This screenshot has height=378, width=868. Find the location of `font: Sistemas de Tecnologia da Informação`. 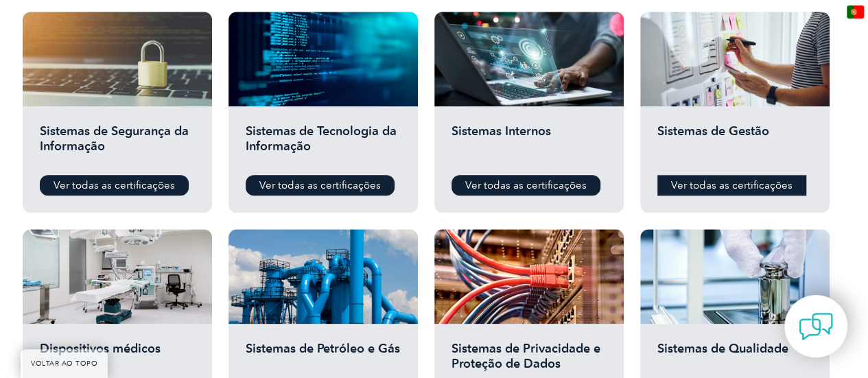

font: Sistemas de Tecnologia da Informação is located at coordinates (321, 139).